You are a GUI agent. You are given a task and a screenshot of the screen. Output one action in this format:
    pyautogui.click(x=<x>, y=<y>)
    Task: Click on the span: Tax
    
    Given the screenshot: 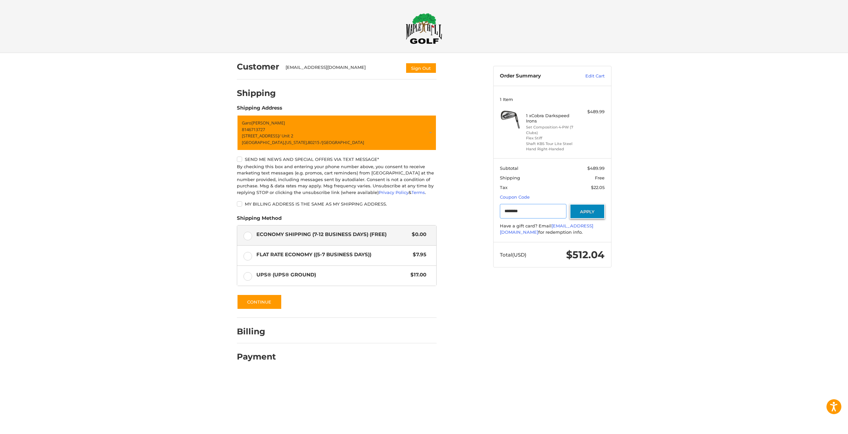 What is the action you would take?
    pyautogui.click(x=504, y=188)
    